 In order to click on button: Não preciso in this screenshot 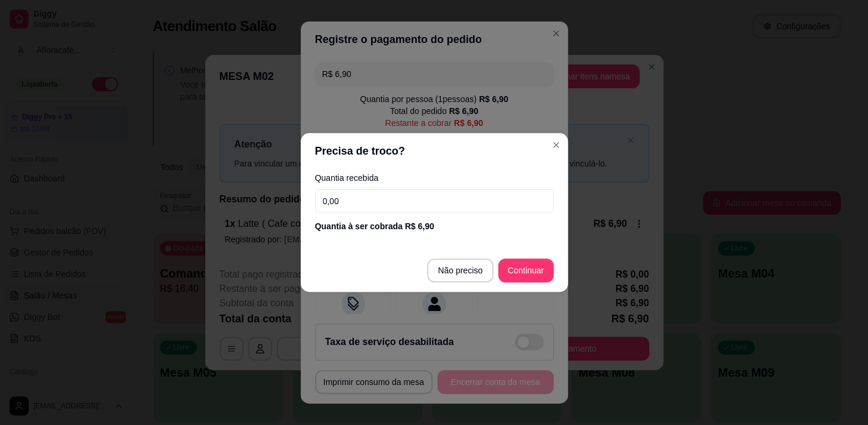, I will do `click(460, 271)`.